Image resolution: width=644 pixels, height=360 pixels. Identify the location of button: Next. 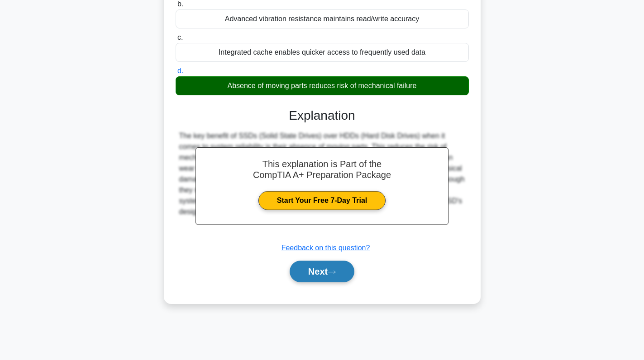
(322, 272).